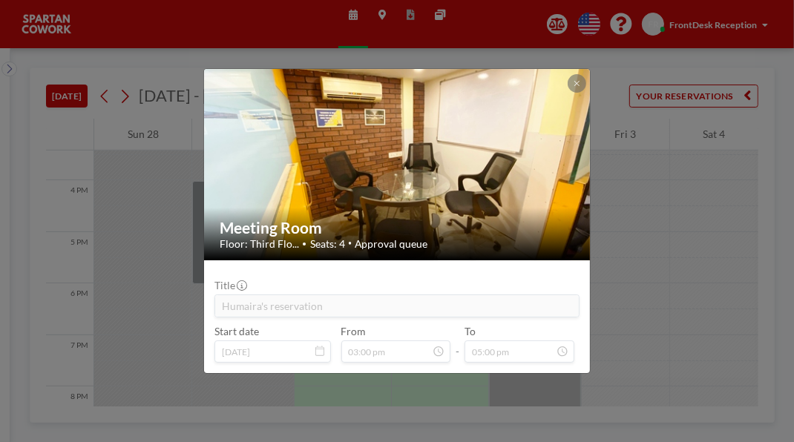  I want to click on input: (No title), so click(397, 307).